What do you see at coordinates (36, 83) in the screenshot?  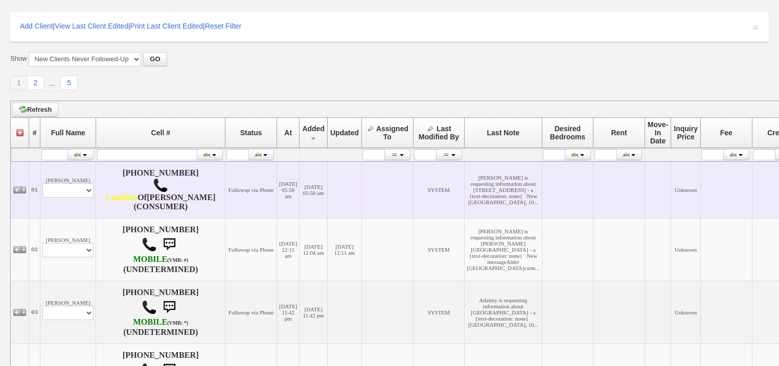 I see `a: 2` at bounding box center [36, 83].